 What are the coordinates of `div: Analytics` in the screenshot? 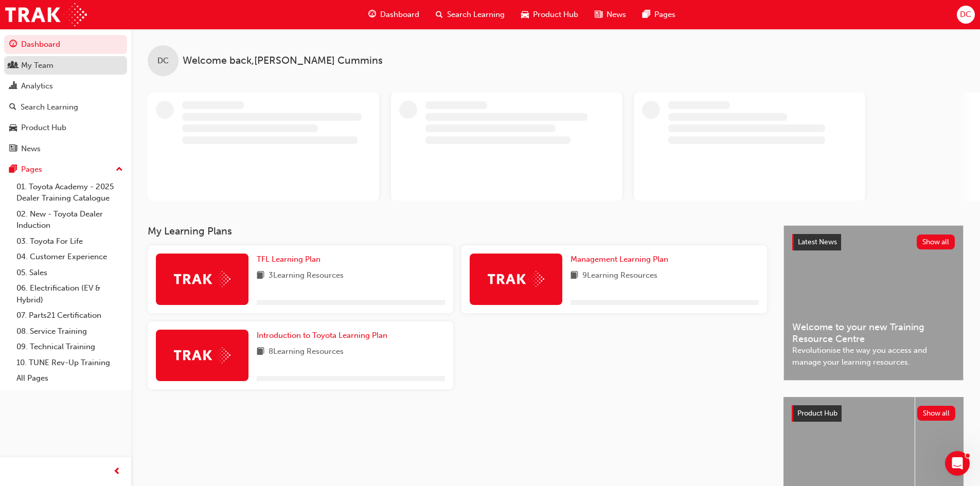 It's located at (37, 85).